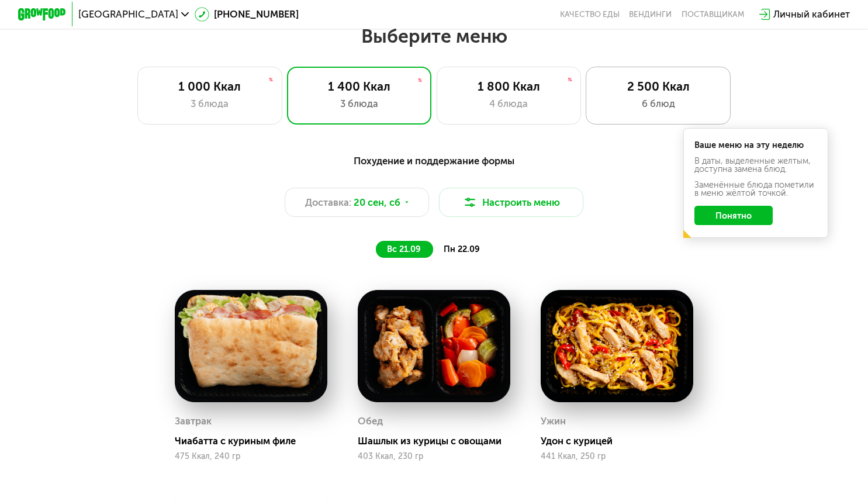  I want to click on span: Доставка:, so click(328, 202).